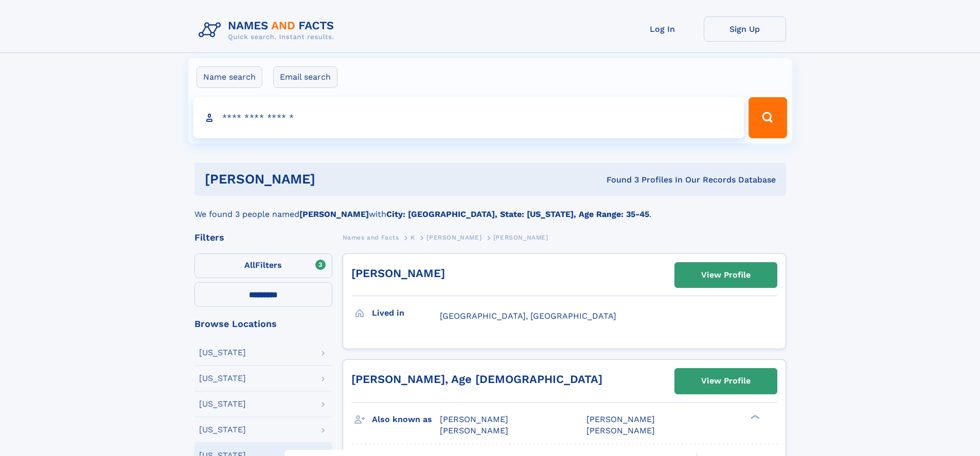 Image resolution: width=980 pixels, height=456 pixels. What do you see at coordinates (468, 118) in the screenshot?
I see `input: search input` at bounding box center [468, 118].